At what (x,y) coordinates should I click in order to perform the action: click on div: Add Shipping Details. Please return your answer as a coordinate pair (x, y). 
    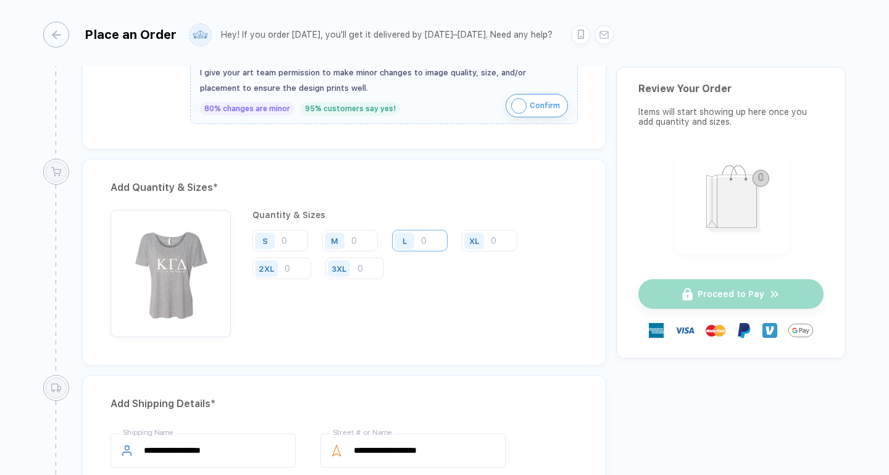
    Looking at the image, I should click on (344, 404).